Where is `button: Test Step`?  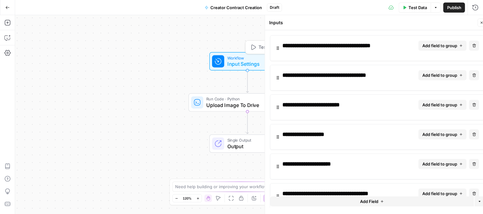 button: Test Step is located at coordinates (265, 47).